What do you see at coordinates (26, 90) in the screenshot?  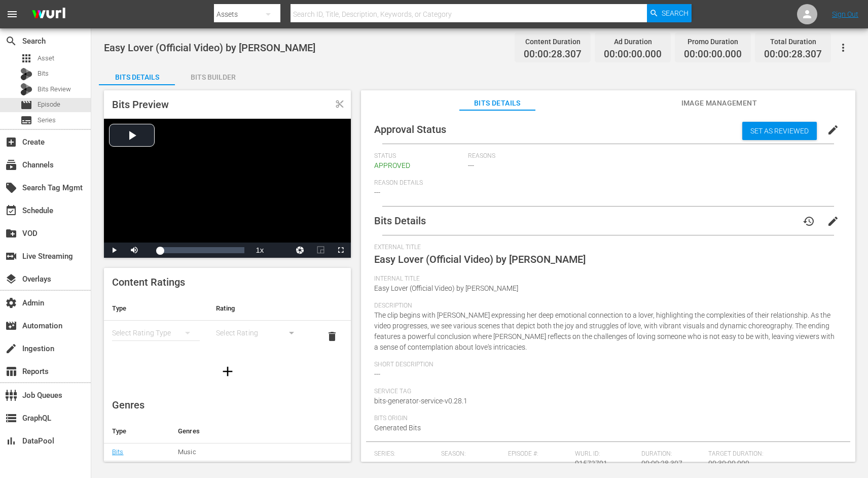 I see `div: Bits Review` at bounding box center [26, 90].